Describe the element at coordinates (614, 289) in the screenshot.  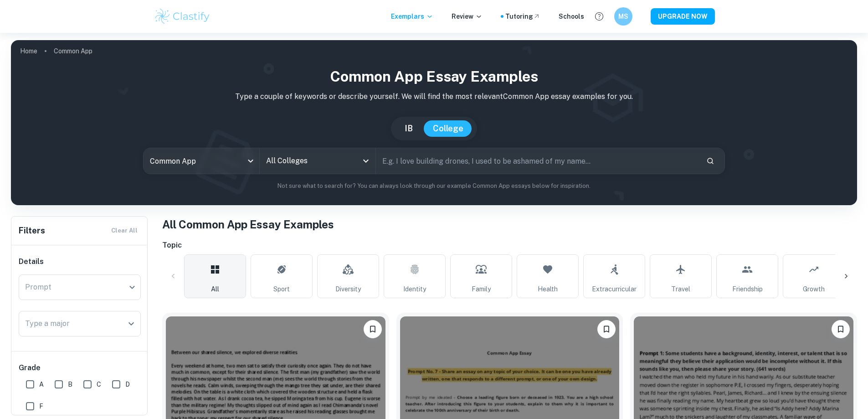
I see `span: Extracurricular` at that location.